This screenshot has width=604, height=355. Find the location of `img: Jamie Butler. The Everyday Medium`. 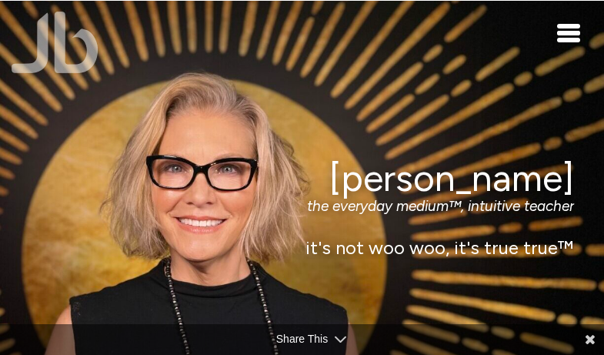

img: Jamie Butler. The Everyday Medium is located at coordinates (55, 42).